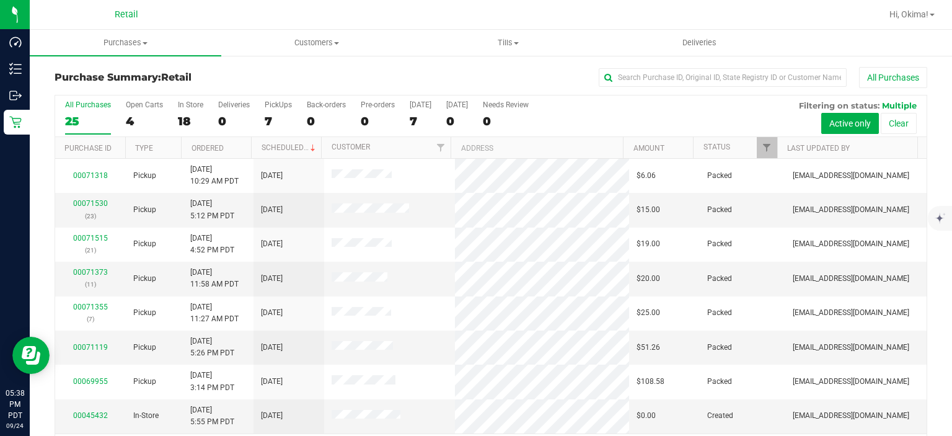 Image resolution: width=952 pixels, height=436 pixels. I want to click on a: Purchase ID, so click(88, 148).